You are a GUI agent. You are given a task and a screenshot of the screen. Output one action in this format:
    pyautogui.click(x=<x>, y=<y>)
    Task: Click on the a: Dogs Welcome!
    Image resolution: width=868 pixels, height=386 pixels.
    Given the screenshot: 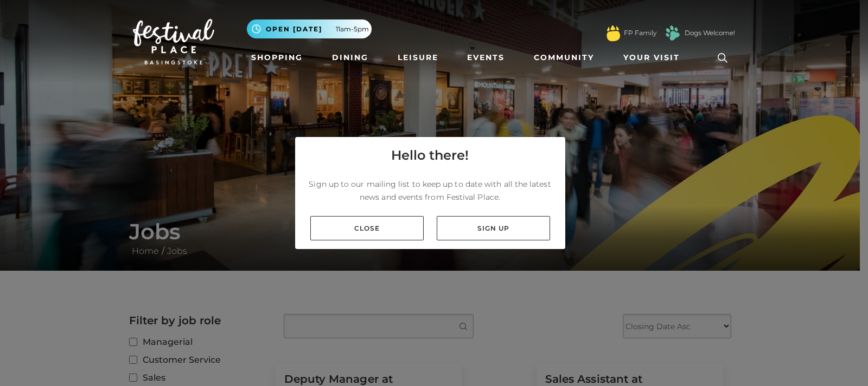 What is the action you would take?
    pyautogui.click(x=709, y=33)
    